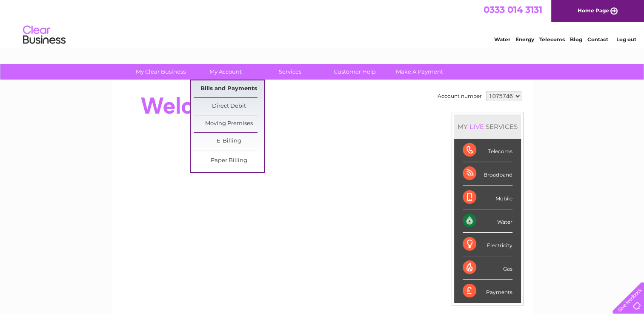 Image resolution: width=644 pixels, height=314 pixels. I want to click on div: Telecoms, so click(487, 150).